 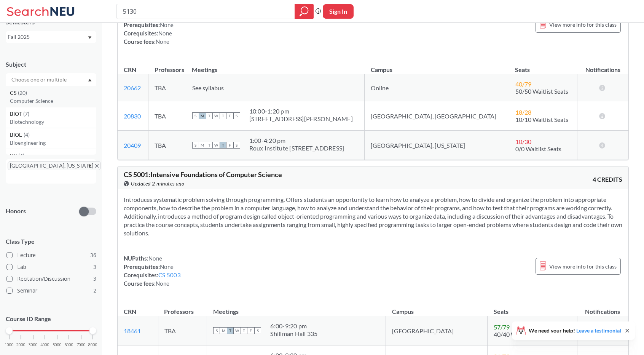 What do you see at coordinates (523, 112) in the screenshot?
I see `span: 18 / 28` at bounding box center [523, 112].